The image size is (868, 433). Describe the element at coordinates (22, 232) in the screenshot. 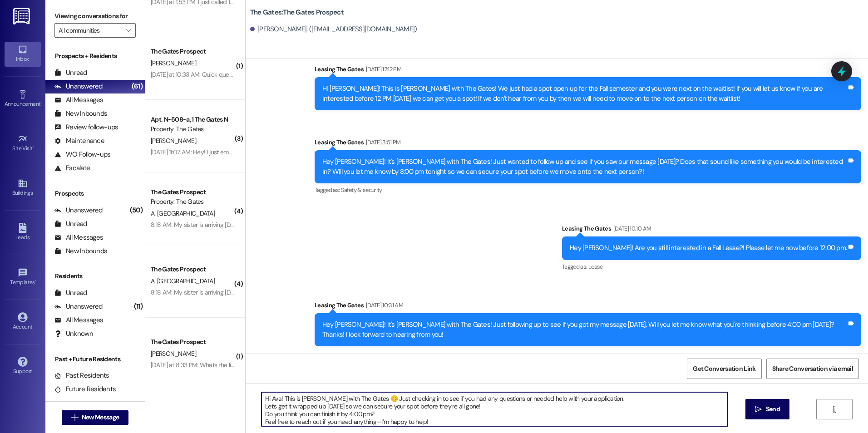

I see `a: Leads` at that location.